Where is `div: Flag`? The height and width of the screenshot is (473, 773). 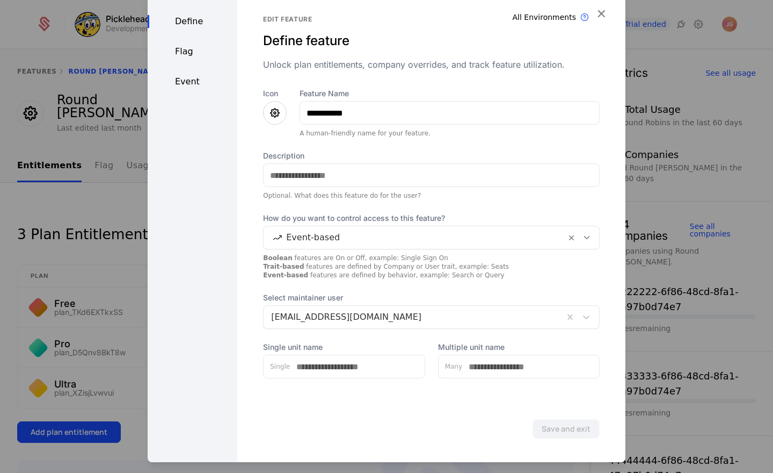 div: Flag is located at coordinates (192, 52).